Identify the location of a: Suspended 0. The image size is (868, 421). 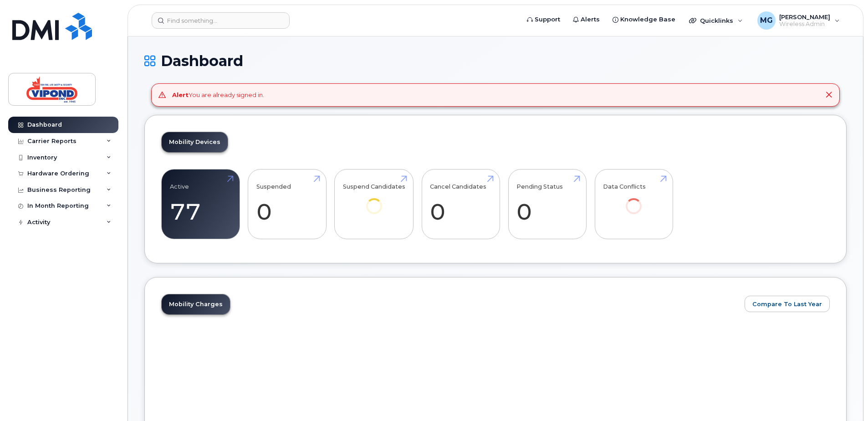
(287, 204).